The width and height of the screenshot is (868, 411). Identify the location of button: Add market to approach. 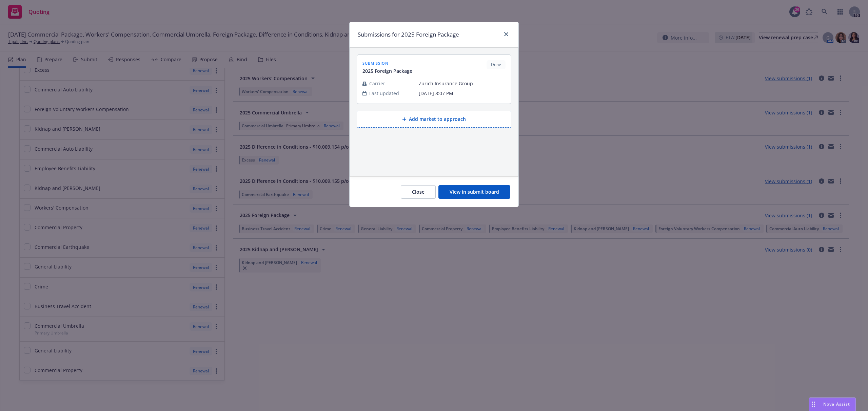
(434, 119).